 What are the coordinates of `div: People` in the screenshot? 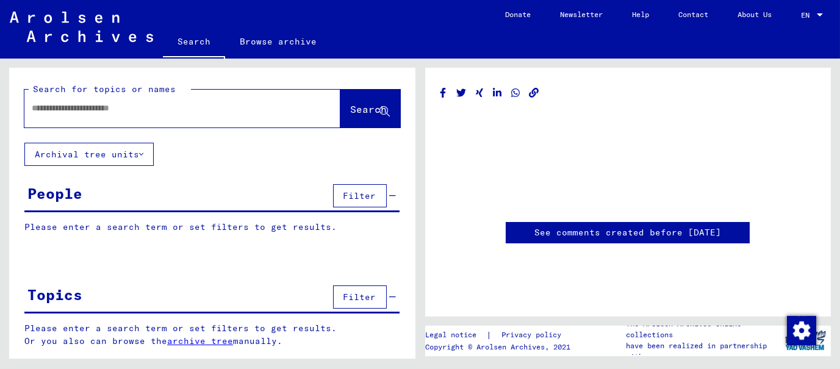 It's located at (55, 193).